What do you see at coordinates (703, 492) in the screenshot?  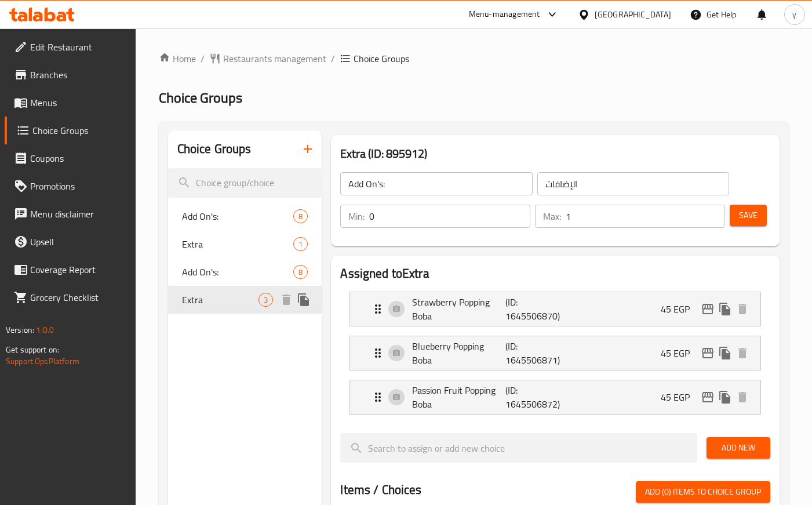 I see `button: Add (0) items to choice group` at bounding box center [703, 492].